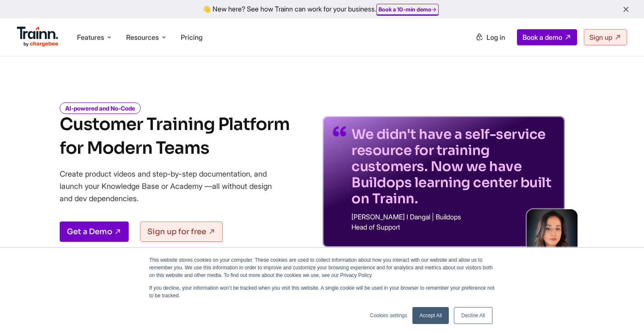 The width and height of the screenshot is (644, 335). Describe the element at coordinates (322, 9) in the screenshot. I see `div: 👋 New here? See how Trainn can work for your business.` at that location.